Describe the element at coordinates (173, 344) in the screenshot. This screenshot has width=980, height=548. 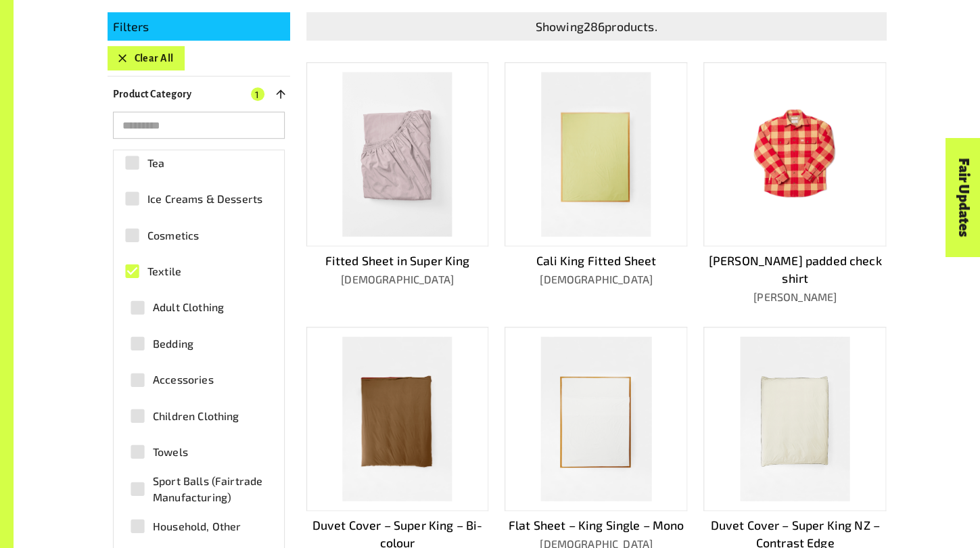
I see `span: Bedding` at that location.